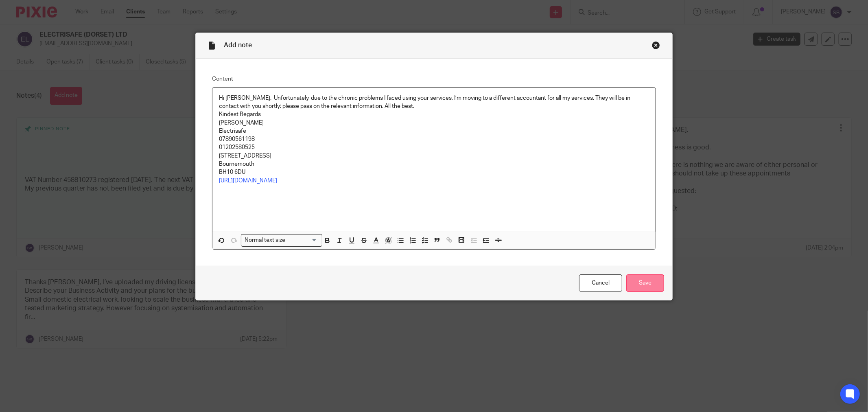 The width and height of the screenshot is (868, 412). Describe the element at coordinates (434, 147) in the screenshot. I see `p: 01202580525` at that location.